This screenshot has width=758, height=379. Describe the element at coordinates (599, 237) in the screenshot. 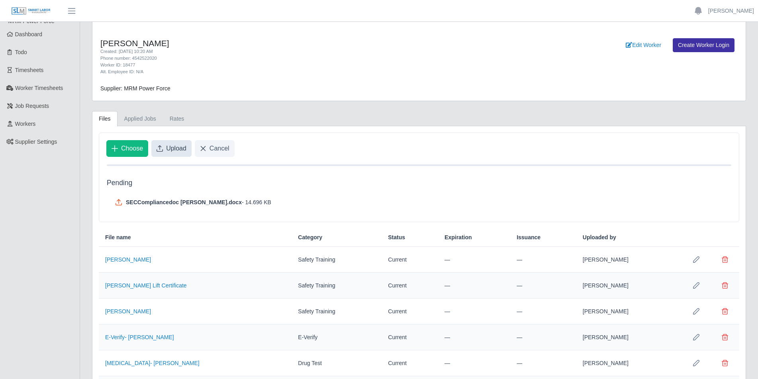

I see `span: Uploaded by` at that location.